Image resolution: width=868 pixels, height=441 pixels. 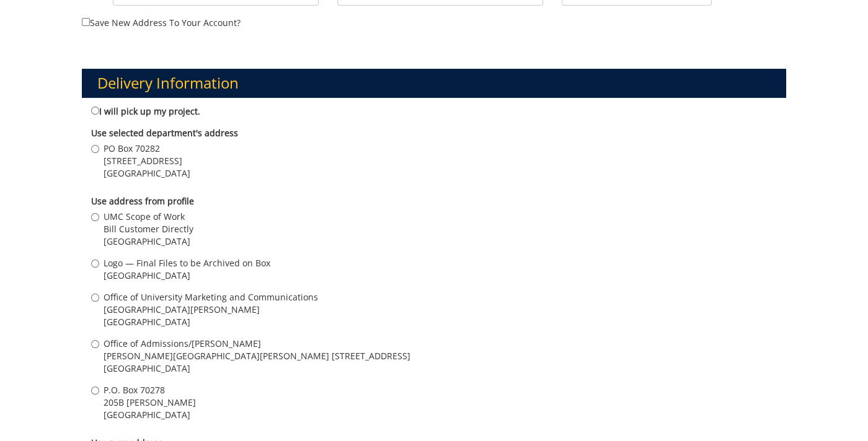 What do you see at coordinates (187, 263) in the screenshot?
I see `span: Logo — Final Files to be Archived on Box` at bounding box center [187, 263].